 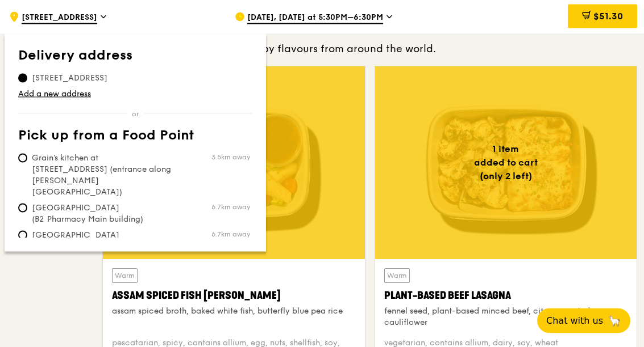 What do you see at coordinates (575, 321) in the screenshot?
I see `span: Chat with us` at bounding box center [575, 321].